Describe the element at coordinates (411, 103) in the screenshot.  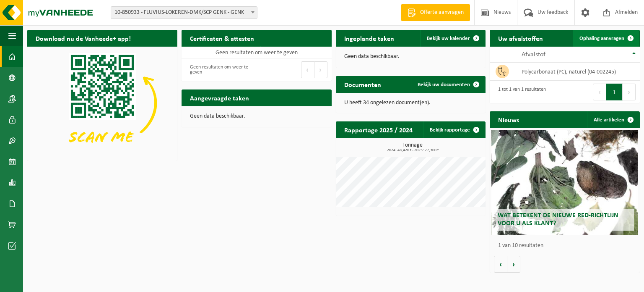
I see `p: U heeft 34 ongelezen document(en).` at that location.